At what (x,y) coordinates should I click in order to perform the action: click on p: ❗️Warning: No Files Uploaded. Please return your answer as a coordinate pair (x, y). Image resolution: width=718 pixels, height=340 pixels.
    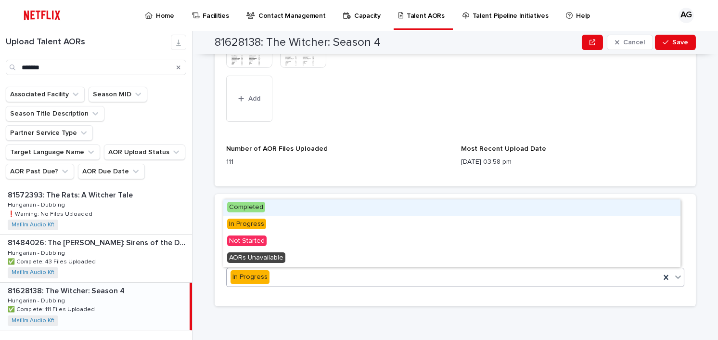
    Looking at the image, I should click on (51, 213).